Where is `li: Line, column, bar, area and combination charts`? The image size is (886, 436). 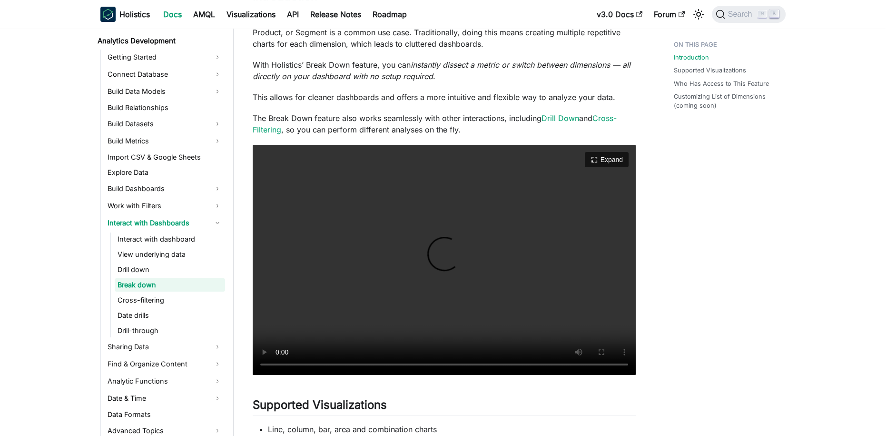
li: Line, column, bar, area and combination charts is located at coordinates (452, 429).